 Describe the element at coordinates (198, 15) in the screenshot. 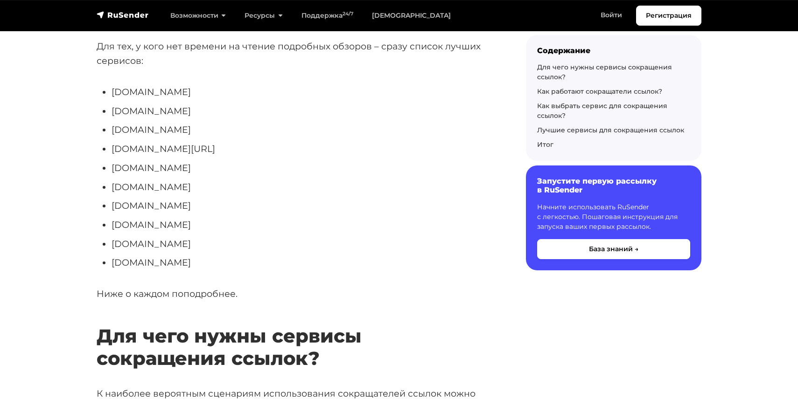

I see `a: Возможности` at that location.